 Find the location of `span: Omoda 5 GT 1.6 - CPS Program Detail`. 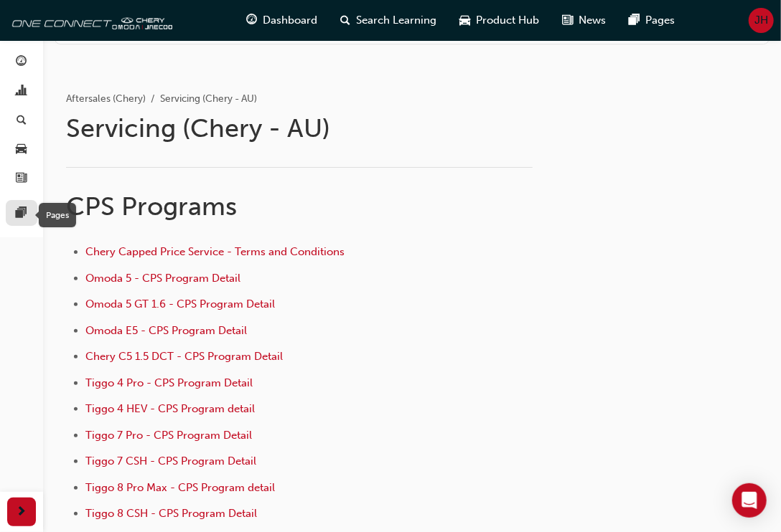

span: Omoda 5 GT 1.6 - CPS Program Detail is located at coordinates (180, 304).